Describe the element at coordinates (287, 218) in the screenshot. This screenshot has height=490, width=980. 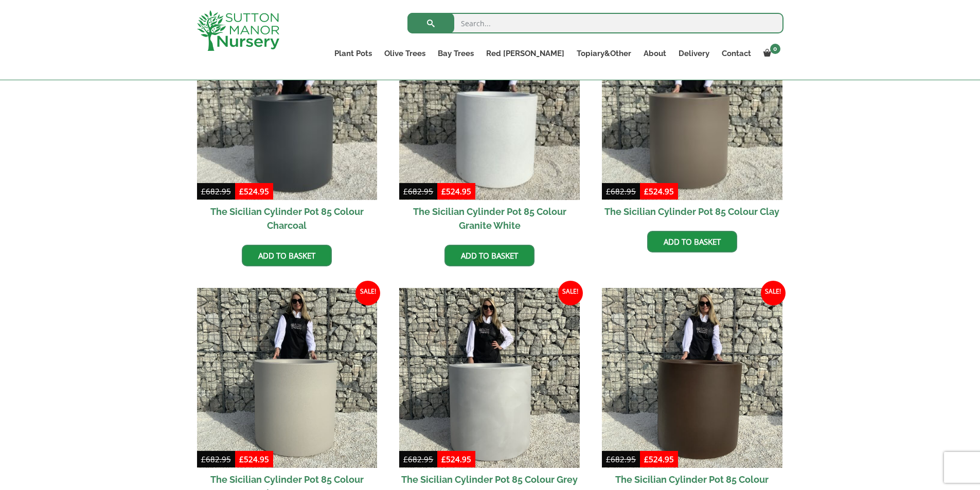
I see `h2: The Sicilian Cylinder Pot 85 Colour Charcoal` at that location.